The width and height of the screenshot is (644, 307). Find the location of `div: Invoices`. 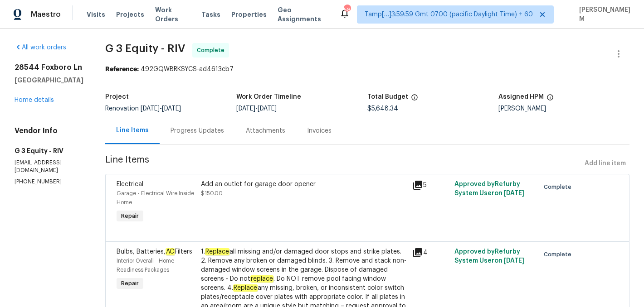

div: Invoices is located at coordinates (319, 131).